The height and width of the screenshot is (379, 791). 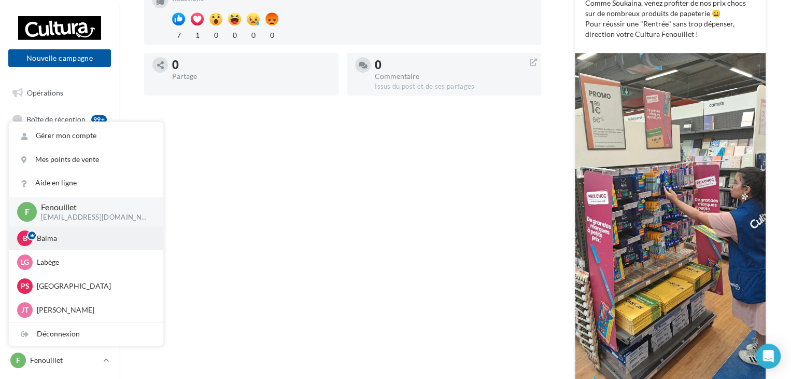 What do you see at coordinates (56, 118) in the screenshot?
I see `span: Boîte de réception` at bounding box center [56, 118].